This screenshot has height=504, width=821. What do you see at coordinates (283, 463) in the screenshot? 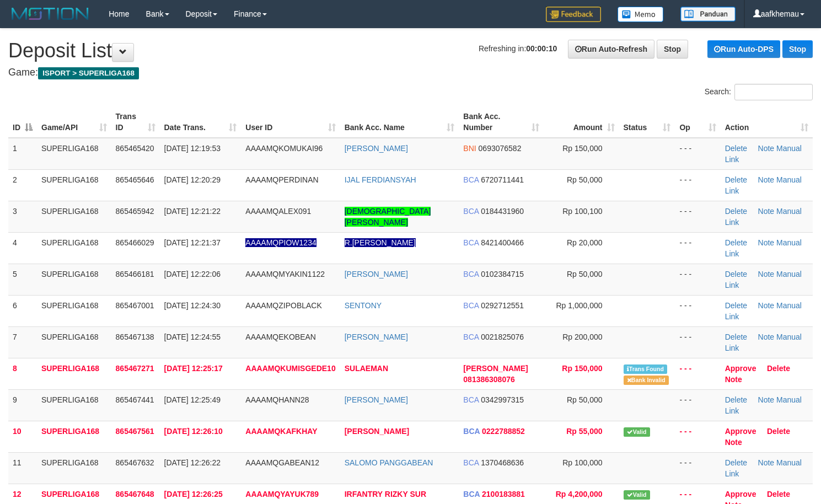
I see `span: AAAAMQGABEAN12` at bounding box center [283, 463].